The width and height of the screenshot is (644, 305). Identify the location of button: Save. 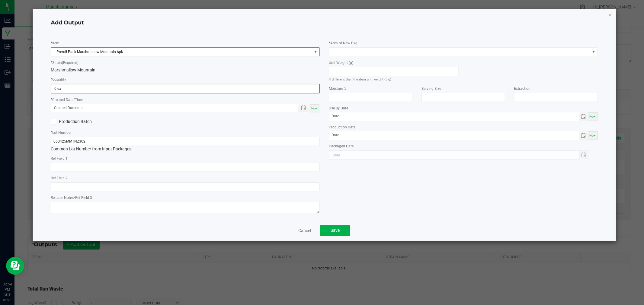
(335, 231).